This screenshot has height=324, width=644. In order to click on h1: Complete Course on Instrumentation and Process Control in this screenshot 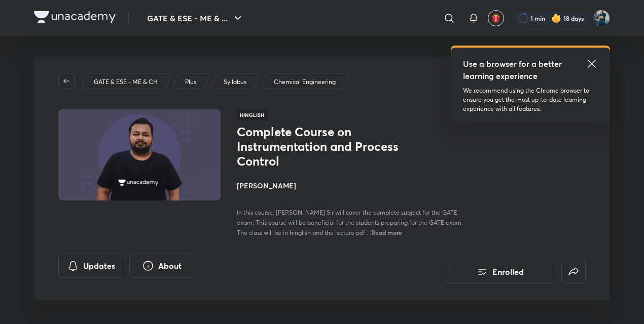, I will do `click(320, 146)`.